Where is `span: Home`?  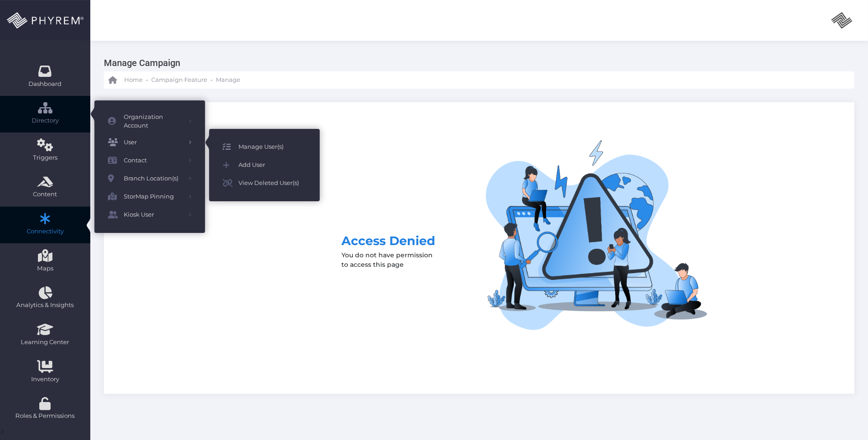
span: Home is located at coordinates (133, 80).